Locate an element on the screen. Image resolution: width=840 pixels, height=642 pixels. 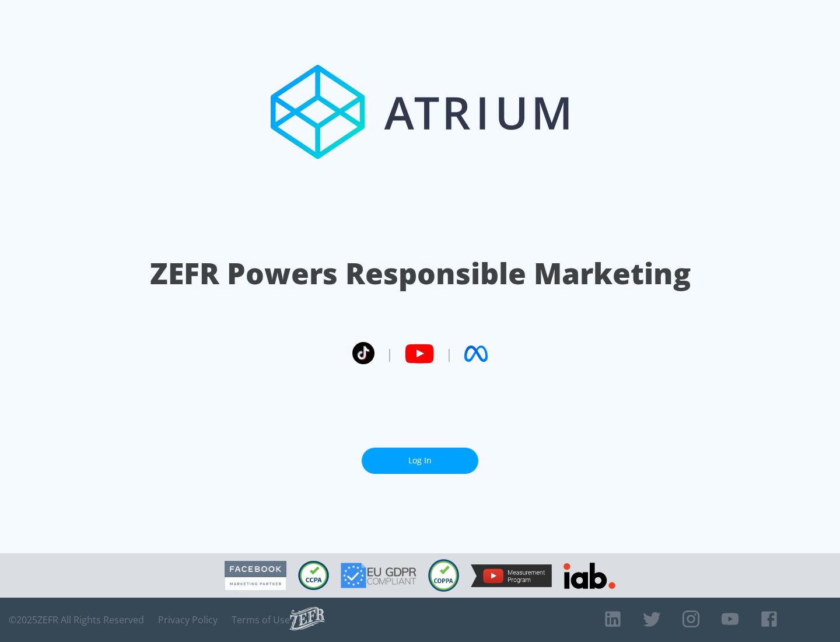
h1: ZEFR Powers Responsible Marketing is located at coordinates (420, 274).